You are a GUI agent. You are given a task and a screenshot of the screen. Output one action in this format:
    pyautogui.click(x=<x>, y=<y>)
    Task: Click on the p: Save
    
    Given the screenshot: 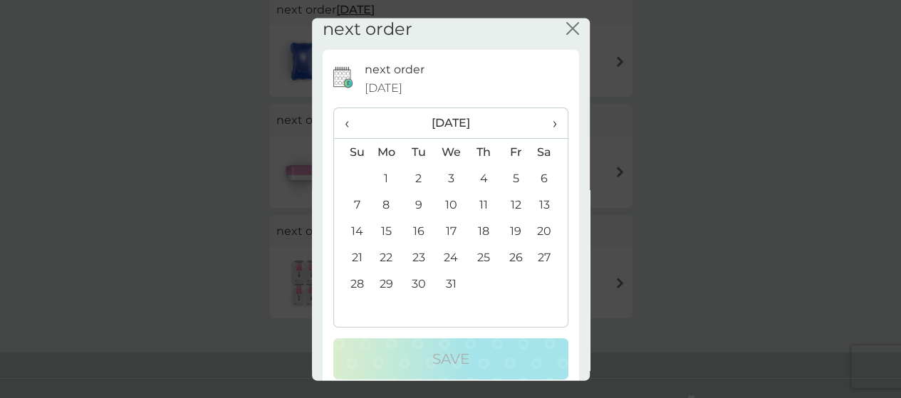 What is the action you would take?
    pyautogui.click(x=451, y=359)
    